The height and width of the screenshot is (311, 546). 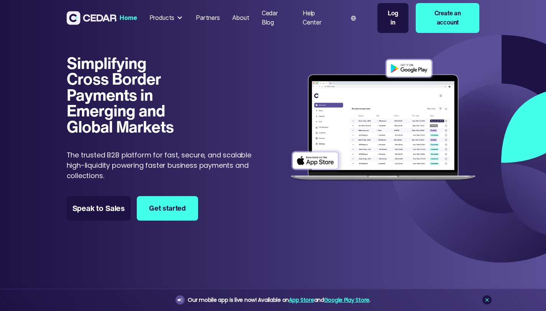 I want to click on div: Log in, so click(x=393, y=18).